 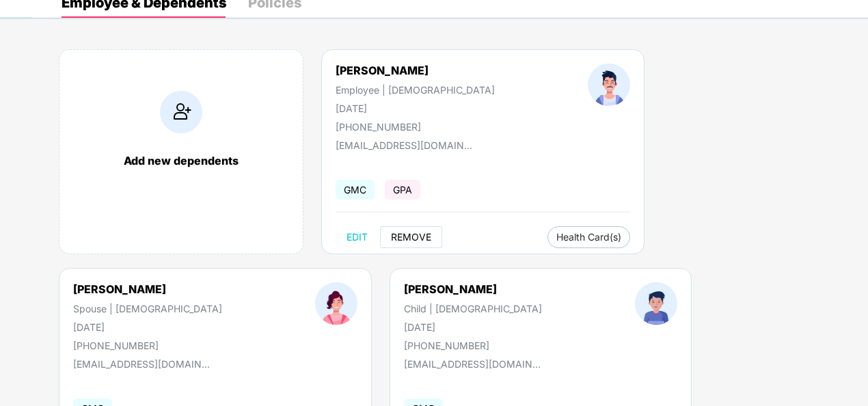 What do you see at coordinates (410, 237) in the screenshot?
I see `span: REMOVE` at bounding box center [410, 237].